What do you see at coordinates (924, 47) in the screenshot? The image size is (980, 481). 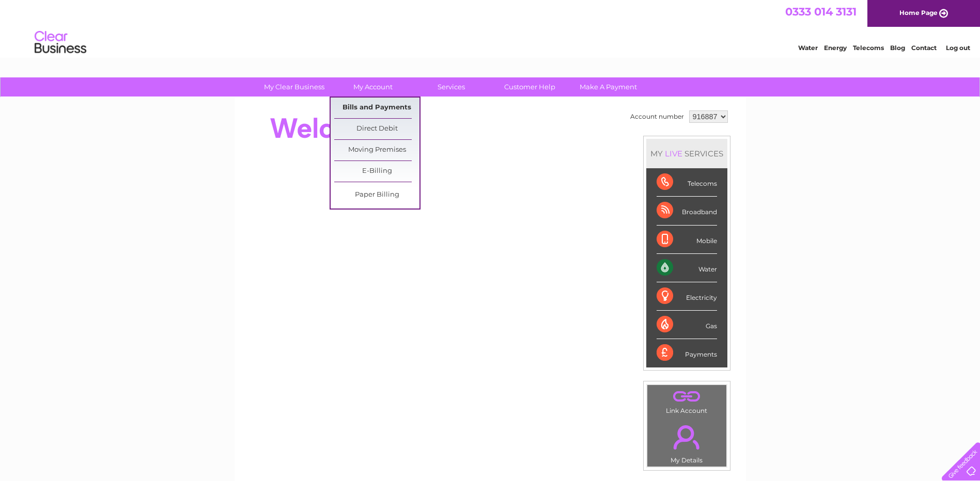 I see `a: Contact` at bounding box center [924, 47].